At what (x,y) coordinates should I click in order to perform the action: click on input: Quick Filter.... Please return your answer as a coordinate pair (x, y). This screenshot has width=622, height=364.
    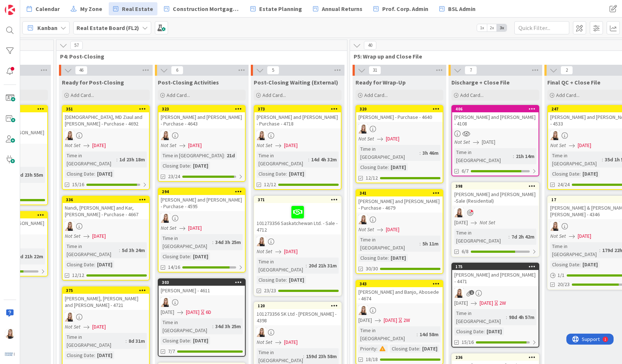
    Looking at the image, I should click on (542, 28).